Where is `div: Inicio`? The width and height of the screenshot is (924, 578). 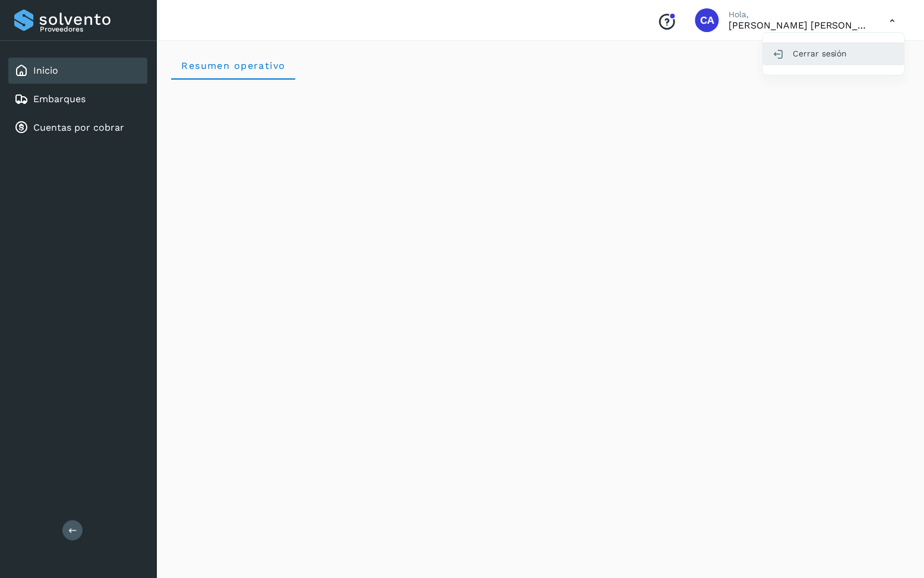
div: Inicio is located at coordinates (78, 71).